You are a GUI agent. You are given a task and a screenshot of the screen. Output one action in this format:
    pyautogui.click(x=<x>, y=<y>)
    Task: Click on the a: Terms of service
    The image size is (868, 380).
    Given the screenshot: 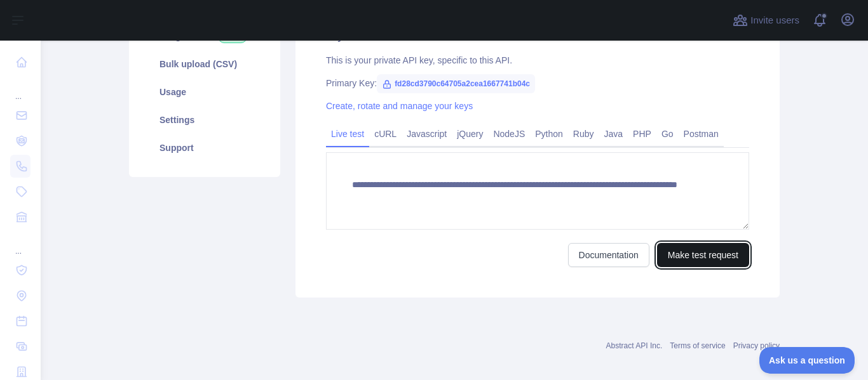 What is the action you would take?
    pyautogui.click(x=697, y=346)
    